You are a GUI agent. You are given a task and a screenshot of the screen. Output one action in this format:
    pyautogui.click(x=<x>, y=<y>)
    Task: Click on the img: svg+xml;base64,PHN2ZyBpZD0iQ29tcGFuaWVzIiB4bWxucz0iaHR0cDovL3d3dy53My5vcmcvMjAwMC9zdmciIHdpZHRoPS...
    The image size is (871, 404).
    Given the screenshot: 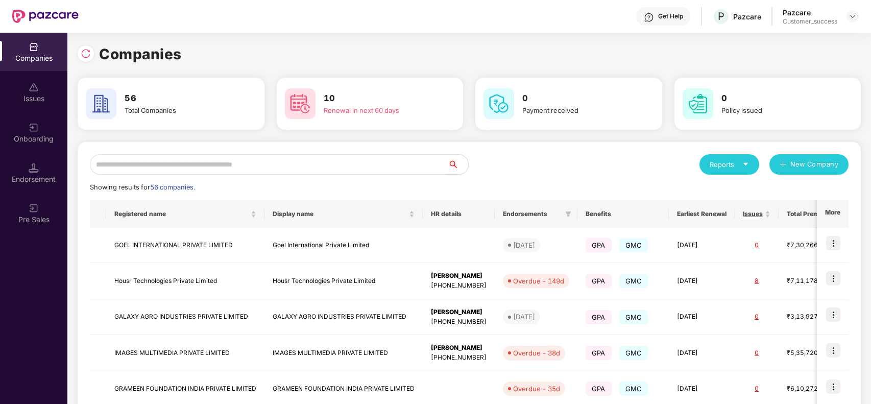 What is the action you would take?
    pyautogui.click(x=34, y=47)
    